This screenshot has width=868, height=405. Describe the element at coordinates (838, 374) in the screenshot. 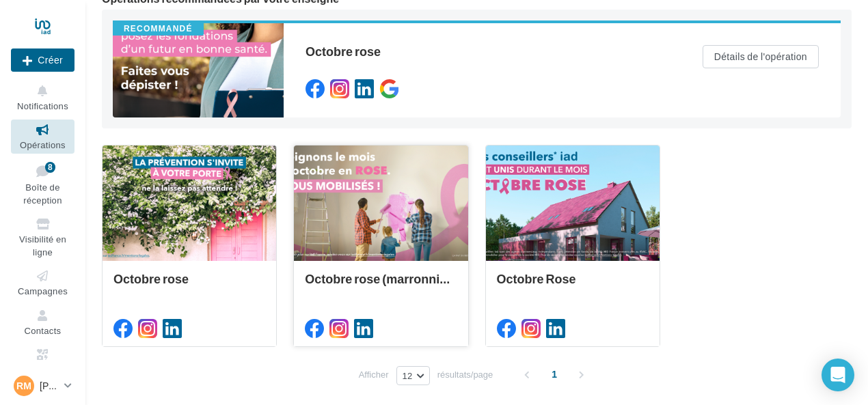

I see `div: Open Intercom Messenger` at that location.